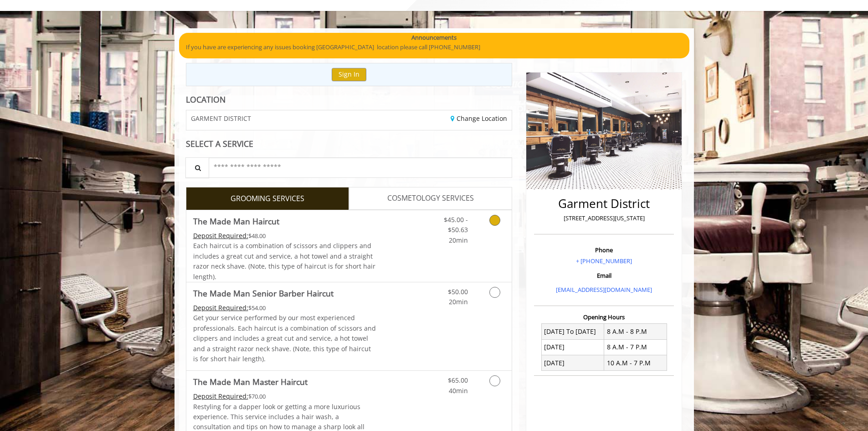 The image size is (868, 431). What do you see at coordinates (206, 99) in the screenshot?
I see `b: LOCATION` at bounding box center [206, 99].